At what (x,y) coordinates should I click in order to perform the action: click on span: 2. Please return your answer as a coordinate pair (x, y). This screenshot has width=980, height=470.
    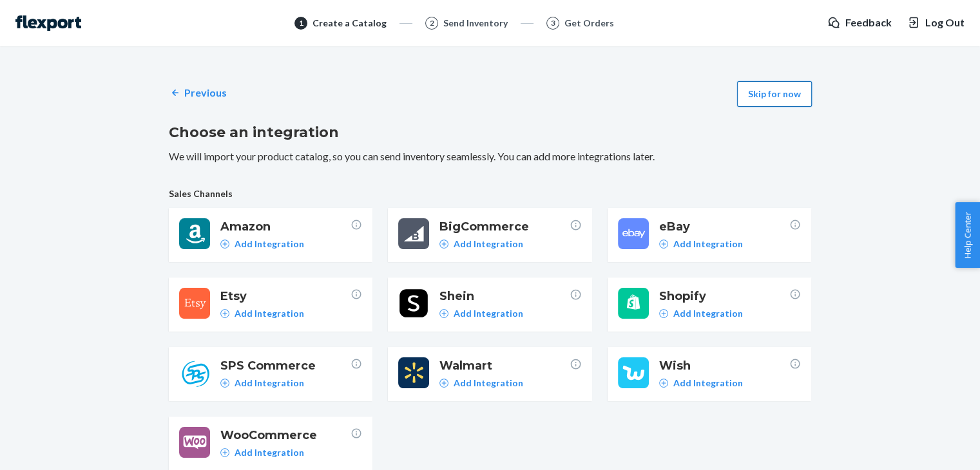
    Looking at the image, I should click on (432, 22).